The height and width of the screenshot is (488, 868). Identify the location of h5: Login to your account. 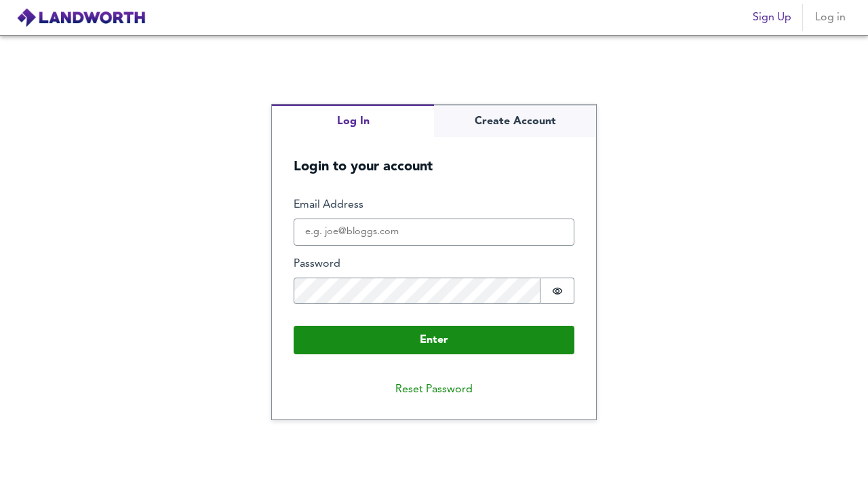
(434, 157).